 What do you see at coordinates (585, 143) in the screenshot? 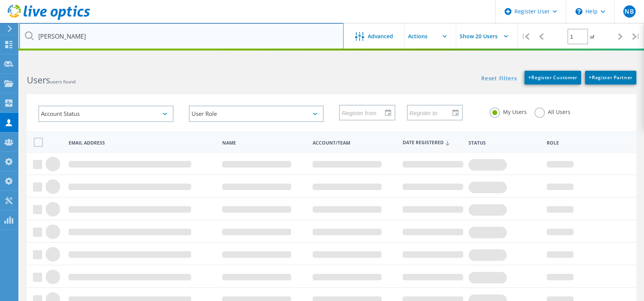
I see `span: Role` at bounding box center [585, 143].